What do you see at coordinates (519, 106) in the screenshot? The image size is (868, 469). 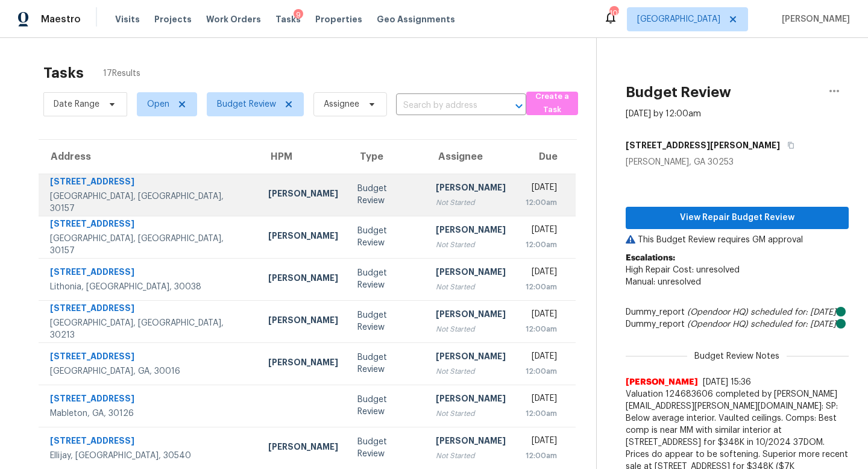 I see `button: Open` at bounding box center [519, 106].